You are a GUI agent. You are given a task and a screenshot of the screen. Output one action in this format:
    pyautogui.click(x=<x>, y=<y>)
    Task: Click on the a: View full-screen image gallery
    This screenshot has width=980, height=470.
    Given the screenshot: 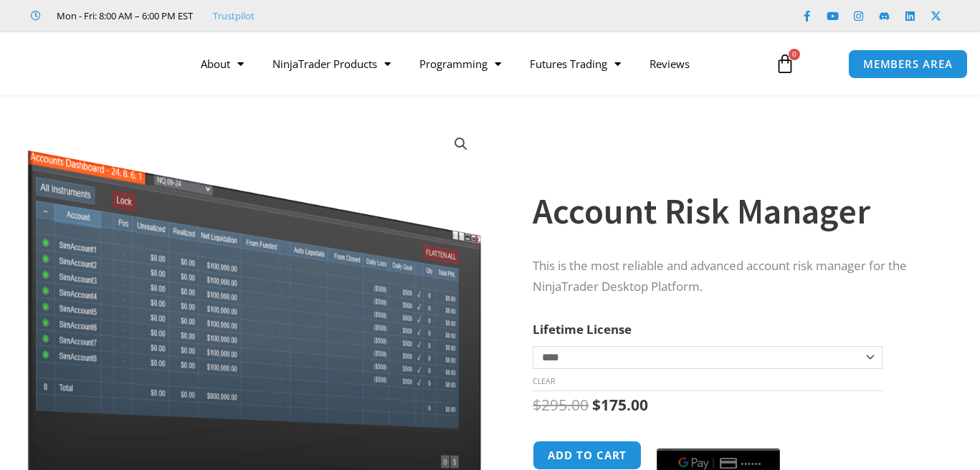 What is the action you would take?
    pyautogui.click(x=461, y=144)
    